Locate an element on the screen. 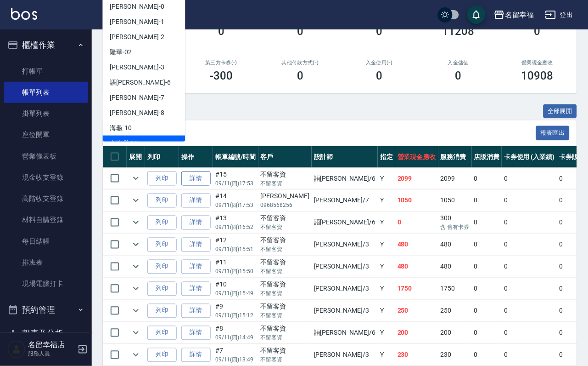  td: #8 is located at coordinates (235, 333).